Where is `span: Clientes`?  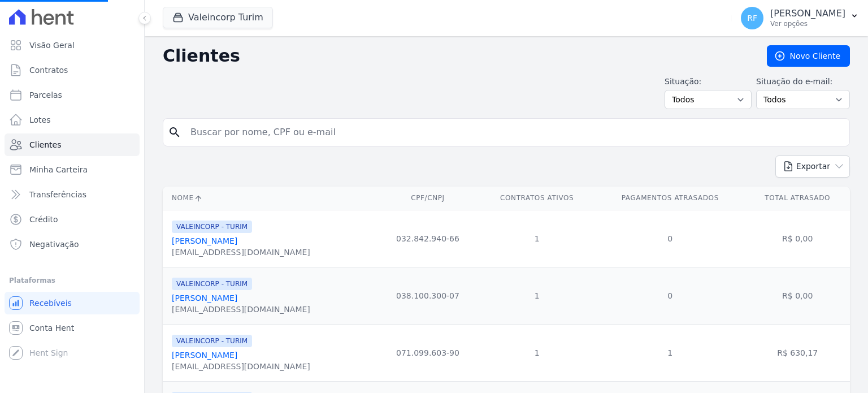 span: Clientes is located at coordinates (45, 145).